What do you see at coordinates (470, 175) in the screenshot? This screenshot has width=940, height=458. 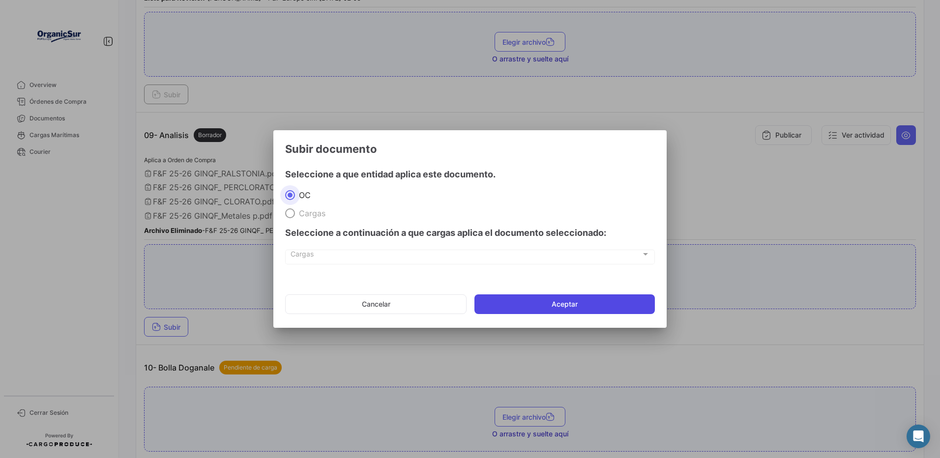 I see `h4: Seleccione a que entidad aplica este documento.` at bounding box center [470, 175].